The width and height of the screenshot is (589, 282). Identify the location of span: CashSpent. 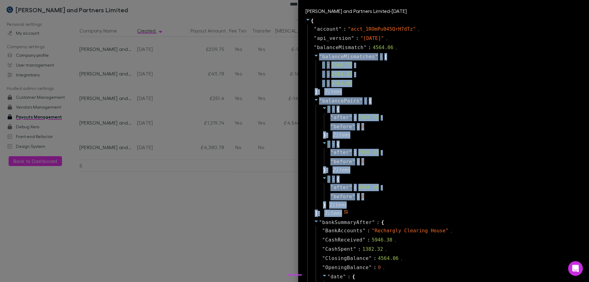
(339, 249).